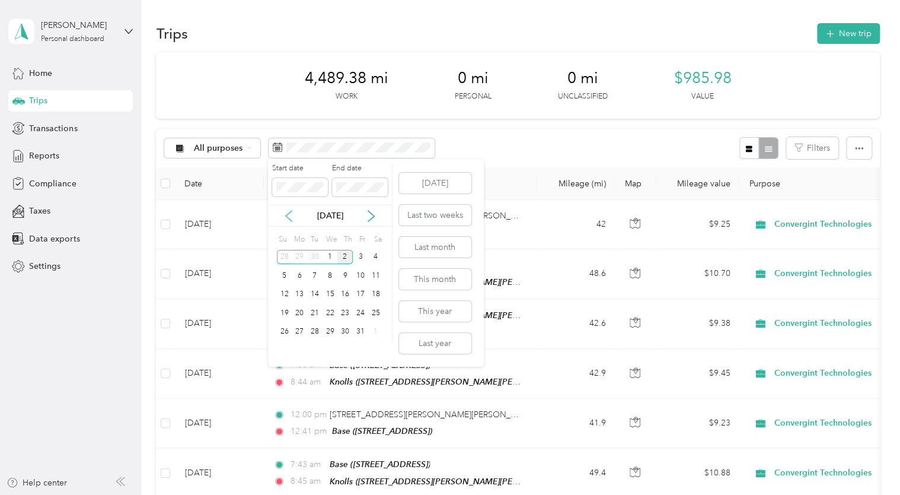 This screenshot has width=900, height=495. I want to click on div: Personal dashboard, so click(72, 39).